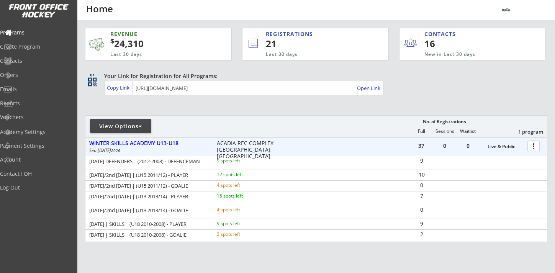  Describe the element at coordinates (314, 44) in the screenshot. I see `div: 21` at that location.